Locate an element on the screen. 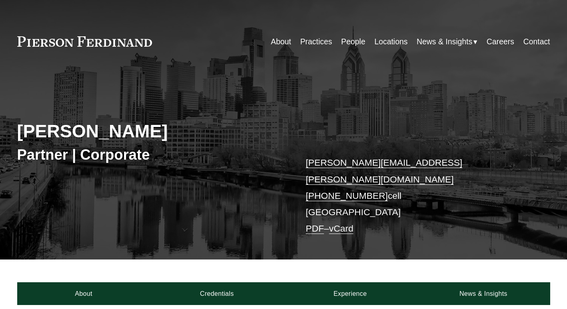 The image size is (567, 309). a: Contact is located at coordinates (536, 42).